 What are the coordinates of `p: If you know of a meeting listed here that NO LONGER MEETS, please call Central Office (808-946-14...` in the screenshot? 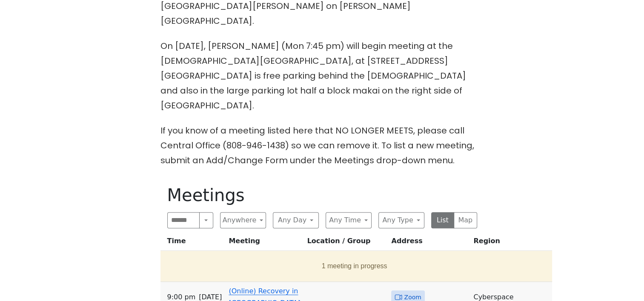 It's located at (322, 145).